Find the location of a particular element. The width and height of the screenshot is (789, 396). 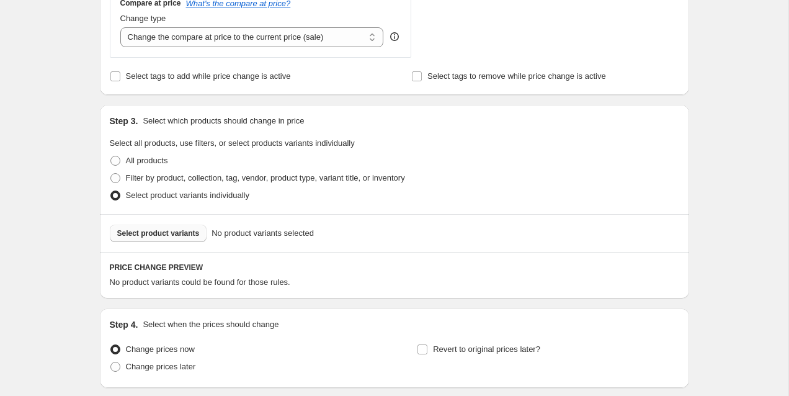

span: Change prices now is located at coordinates (160, 349).